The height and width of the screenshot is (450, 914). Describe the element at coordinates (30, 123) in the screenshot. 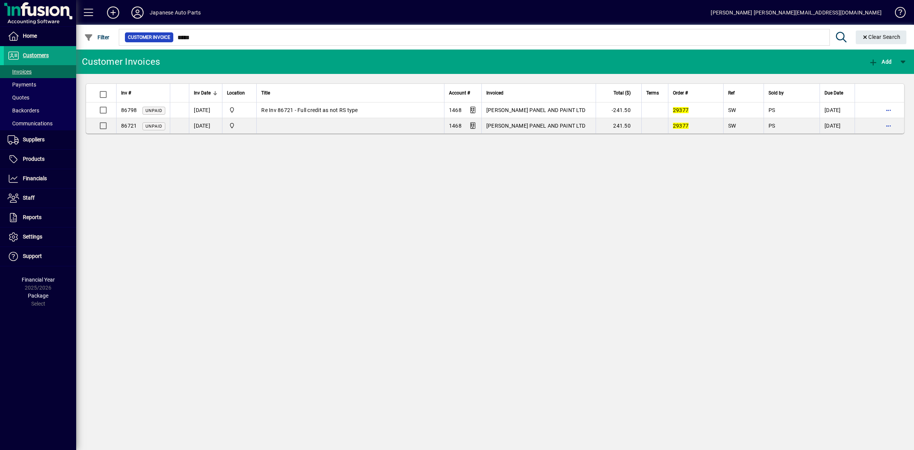

I see `span: Communications` at that location.